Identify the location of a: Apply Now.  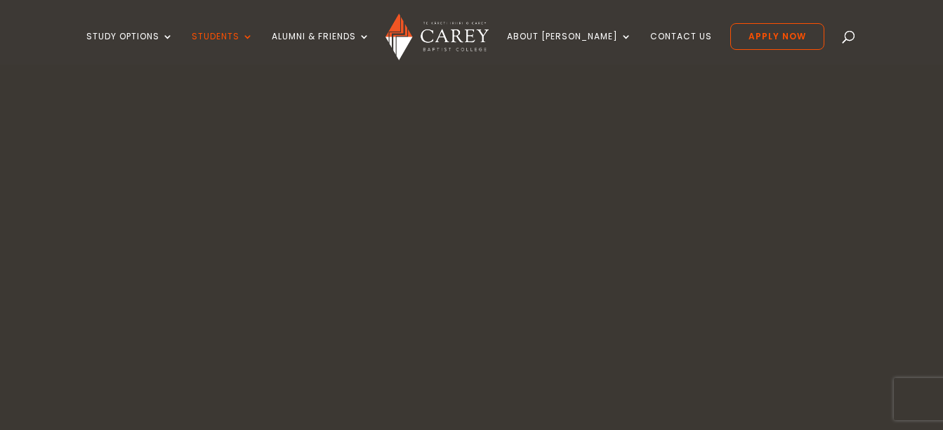
(777, 37).